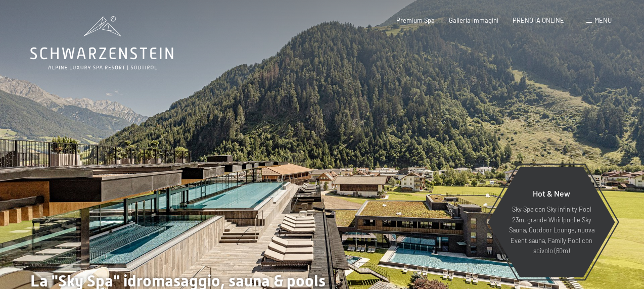  Describe the element at coordinates (551, 230) in the screenshot. I see `p: Sky Spa con Sky infinity Pool 23m, grande Whirlpool e Sky Sauna, Outdoor Lounge, nuova Event saun...` at that location.